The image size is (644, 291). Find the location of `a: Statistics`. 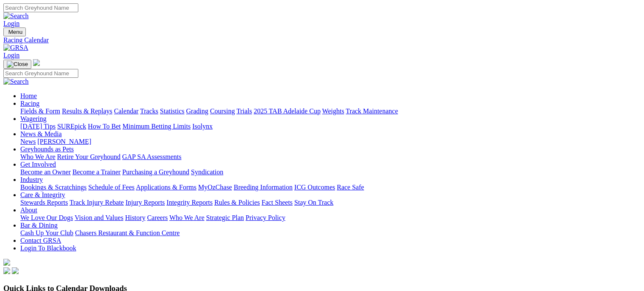

a: Statistics is located at coordinates (172, 111).